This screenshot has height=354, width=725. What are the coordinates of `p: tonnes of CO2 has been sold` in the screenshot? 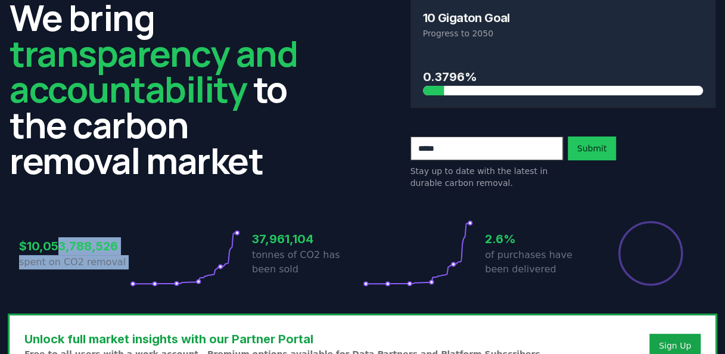 It's located at (307, 262).